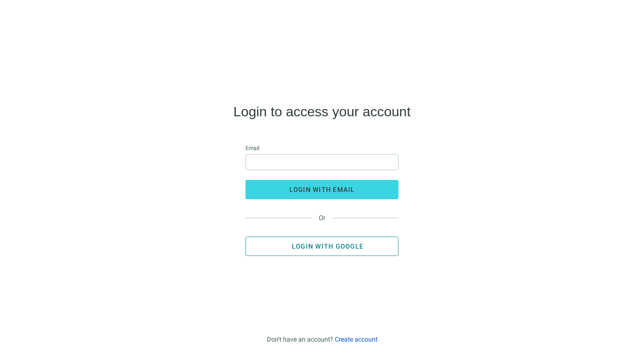  Describe the element at coordinates (322, 339) in the screenshot. I see `div: Don't have an account?` at that location.